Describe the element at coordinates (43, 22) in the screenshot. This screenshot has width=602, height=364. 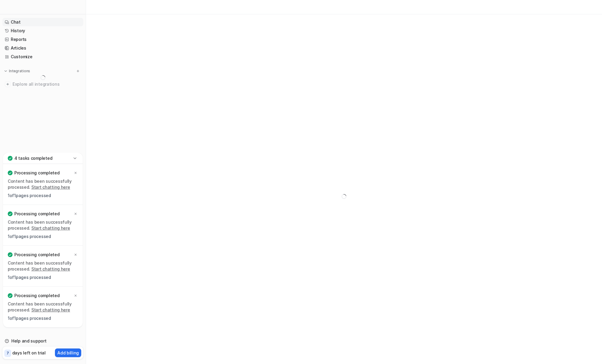
I see `a: Chat` at that location.